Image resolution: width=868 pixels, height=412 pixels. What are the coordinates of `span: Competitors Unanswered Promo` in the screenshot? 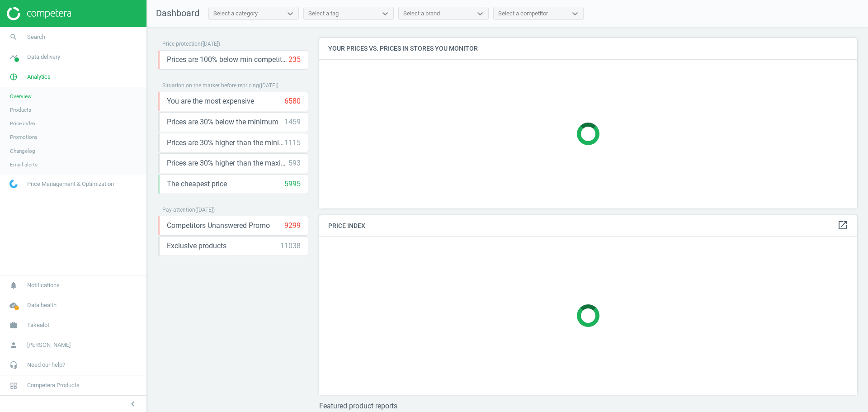 It's located at (219, 226).